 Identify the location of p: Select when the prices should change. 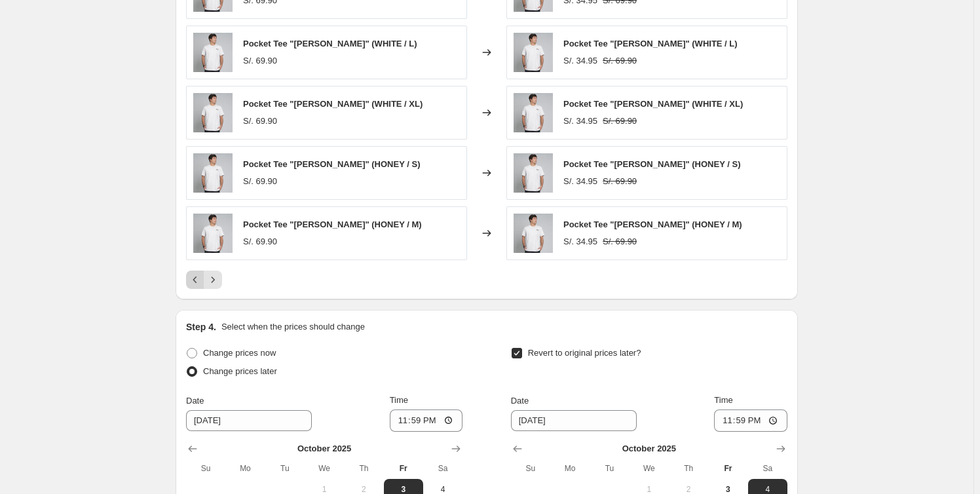
(293, 327).